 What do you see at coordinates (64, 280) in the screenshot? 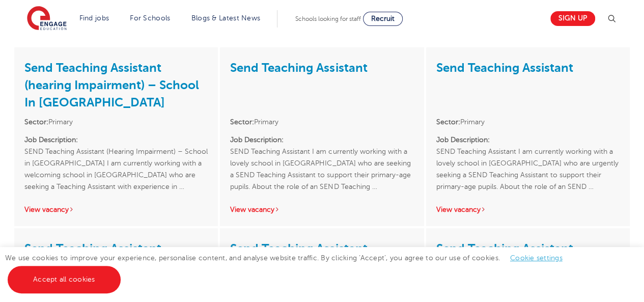
I see `a: Accept all cookies` at bounding box center [64, 280].